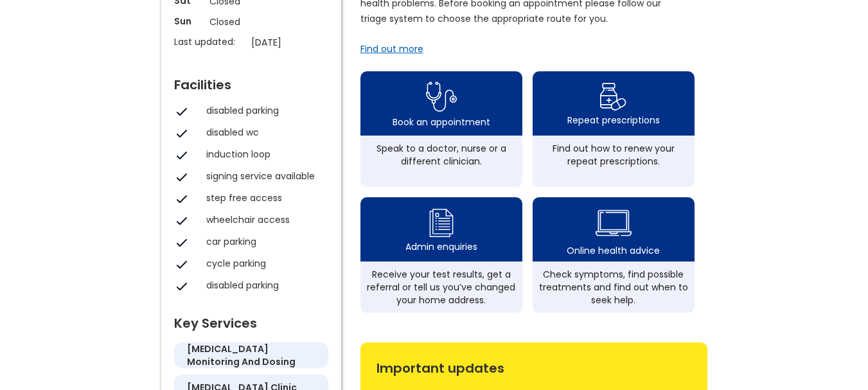  I want to click on div: wheelchair access, so click(265, 219).